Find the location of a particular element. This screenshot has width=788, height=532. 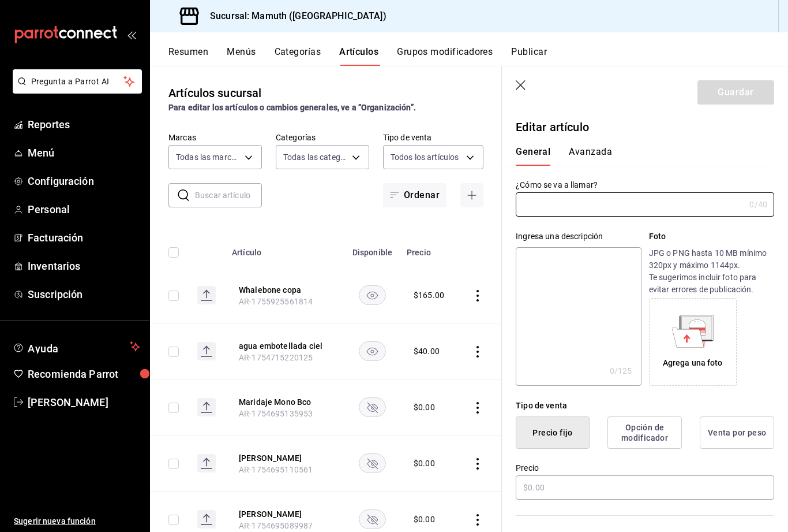

span: Pregunta a Parrot AI is located at coordinates (77, 82).